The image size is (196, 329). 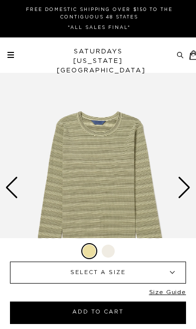 I want to click on div: Next slide, so click(x=184, y=188).